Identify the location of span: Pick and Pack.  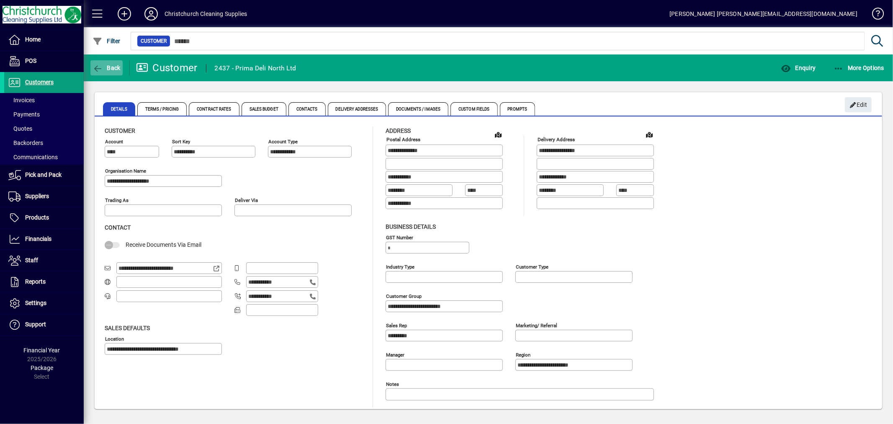
(43, 175).